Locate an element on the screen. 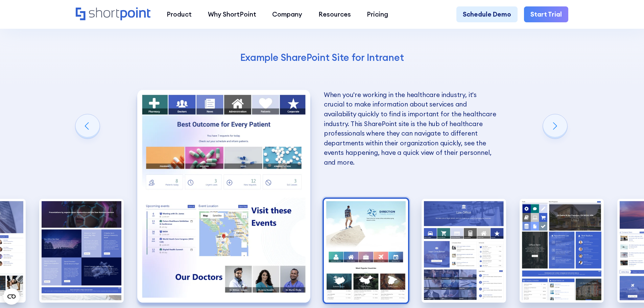  div: 8 / 10 is located at coordinates (464, 250).